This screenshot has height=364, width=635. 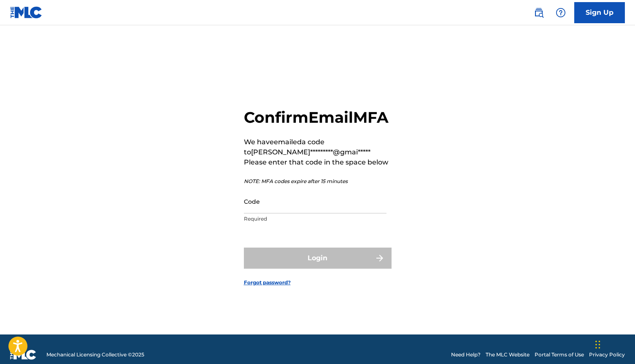 What do you see at coordinates (318, 181) in the screenshot?
I see `p: NOTE: MFA codes expire after 15 minutes` at bounding box center [318, 181].